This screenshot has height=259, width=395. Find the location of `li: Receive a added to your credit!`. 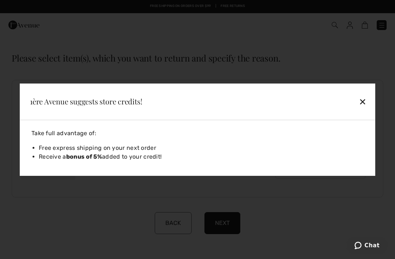

li: Receive a added to your credit! is located at coordinates (203, 157).